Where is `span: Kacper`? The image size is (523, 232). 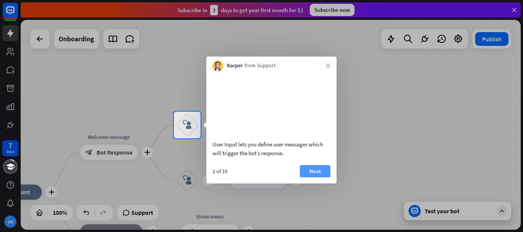 span: Kacper is located at coordinates (235, 66).